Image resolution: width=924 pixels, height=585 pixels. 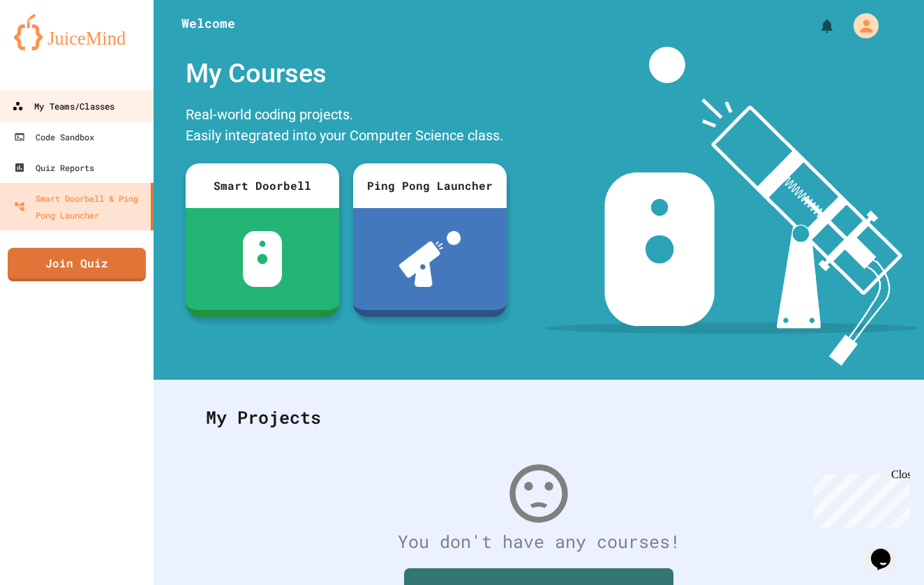 What do you see at coordinates (860, 26) in the screenshot?
I see `div: My Account` at bounding box center [860, 26].